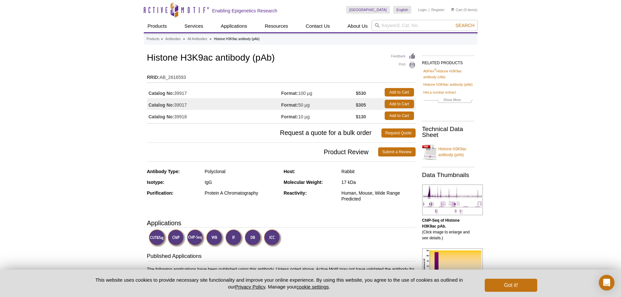  I want to click on span: Request a quote for a bulk order, so click(264, 133).